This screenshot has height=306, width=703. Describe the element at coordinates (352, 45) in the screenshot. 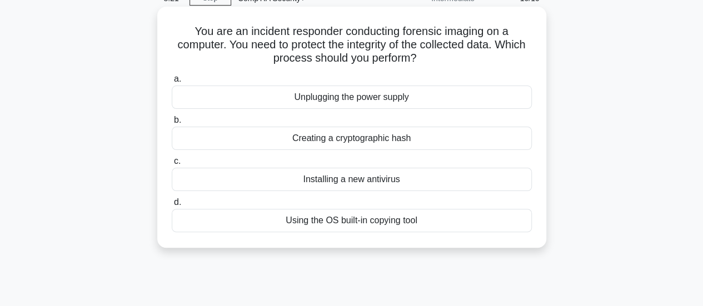

I see `h5: You are an incident responder conducting forensic imaging on a computer. You need to protect the ...` at that location.